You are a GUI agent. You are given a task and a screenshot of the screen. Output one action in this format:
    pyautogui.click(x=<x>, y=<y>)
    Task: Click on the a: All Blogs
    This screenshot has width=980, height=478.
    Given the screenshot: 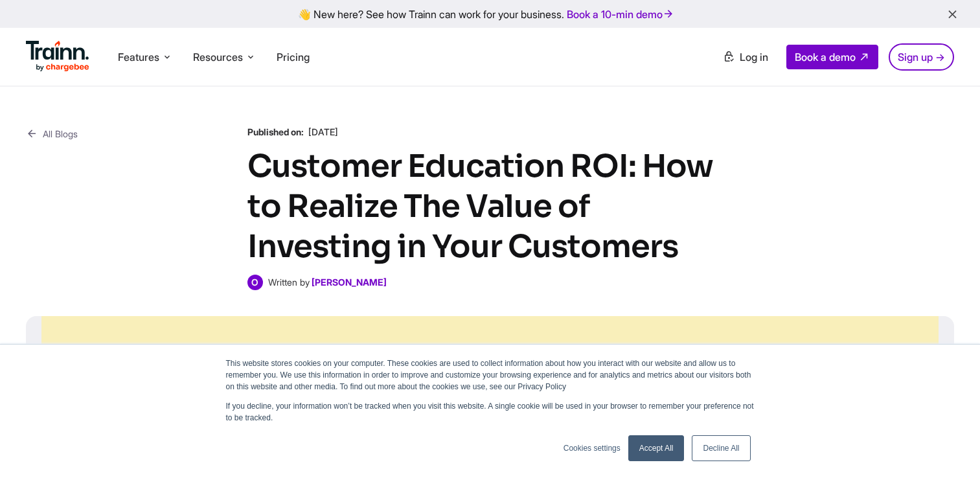 What is the action you would take?
    pyautogui.click(x=52, y=134)
    